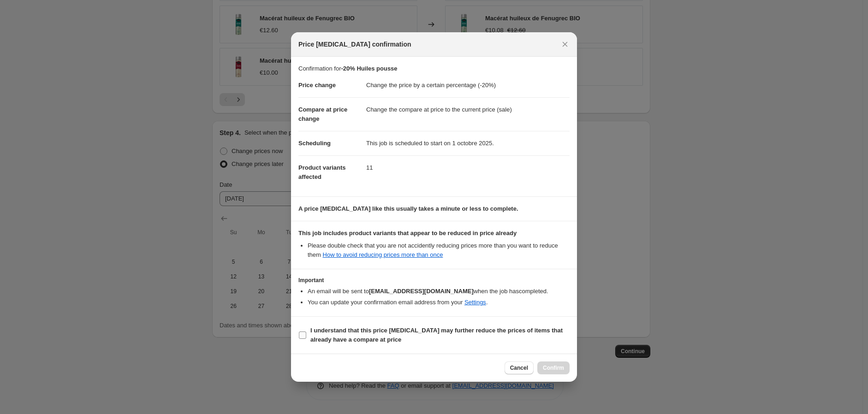 This screenshot has width=868, height=414. Describe the element at coordinates (468, 85) in the screenshot. I see `dd: Change the price by a certain percentage (-20%)` at that location.